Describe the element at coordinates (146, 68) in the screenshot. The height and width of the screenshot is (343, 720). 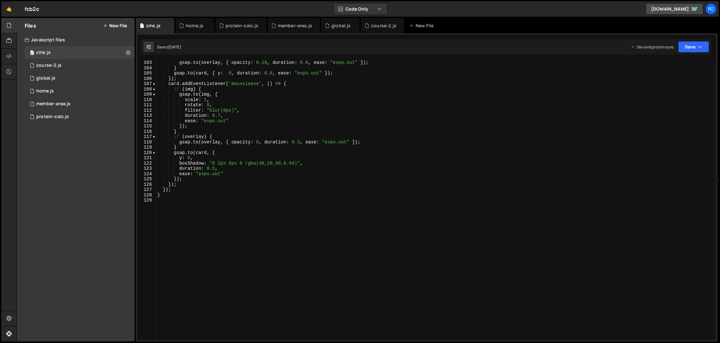
I see `div: 104` at that location.